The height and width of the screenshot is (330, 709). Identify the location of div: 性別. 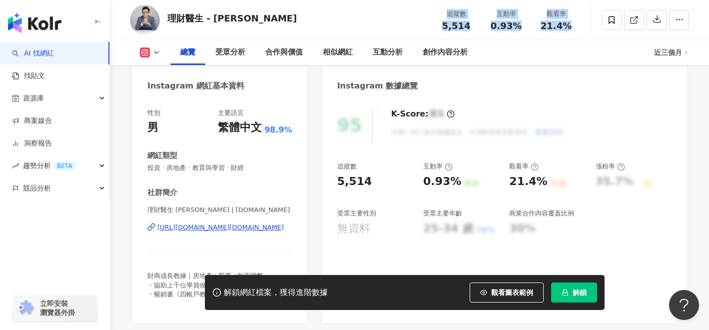
(154, 113).